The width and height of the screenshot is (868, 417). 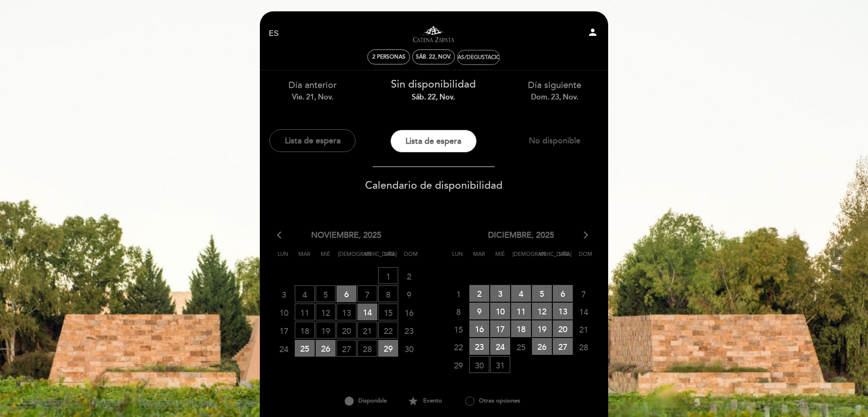 I want to click on a: Visitas y degustaciones en La Pirámide, so click(x=434, y=34).